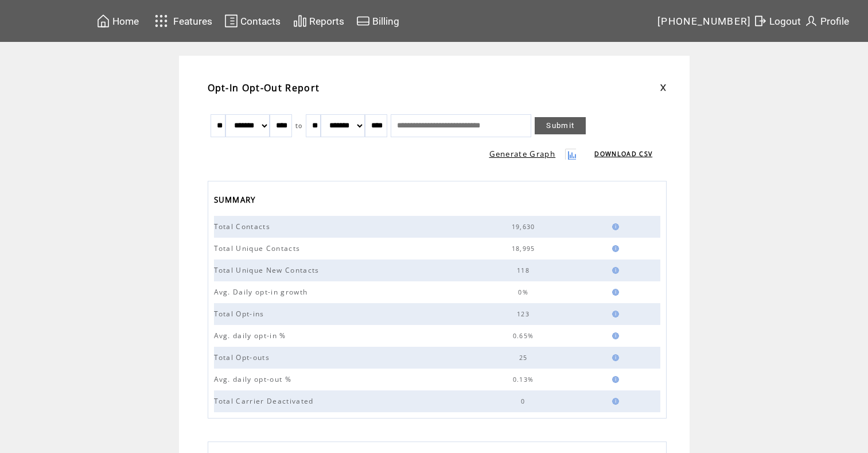  I want to click on span: 19,630, so click(525, 227).